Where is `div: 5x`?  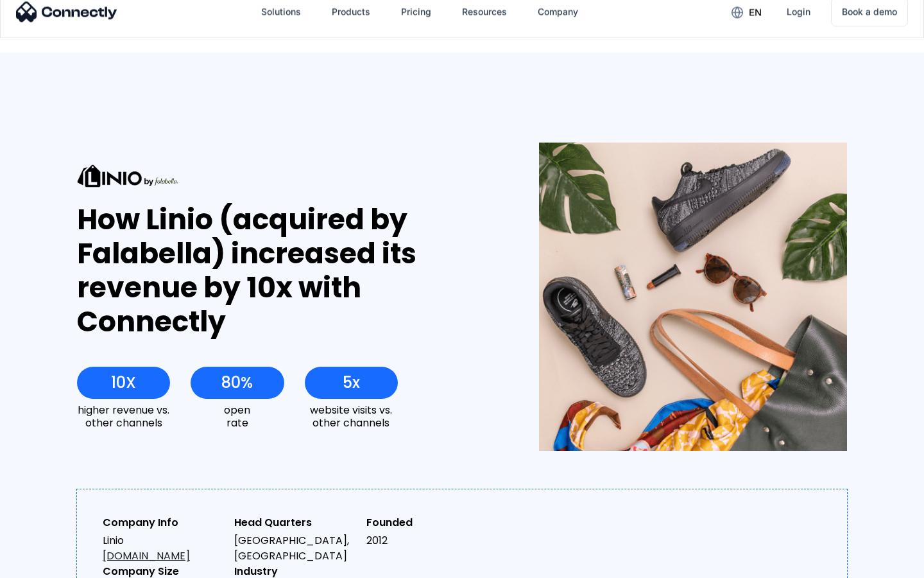 div: 5x is located at coordinates (351, 383).